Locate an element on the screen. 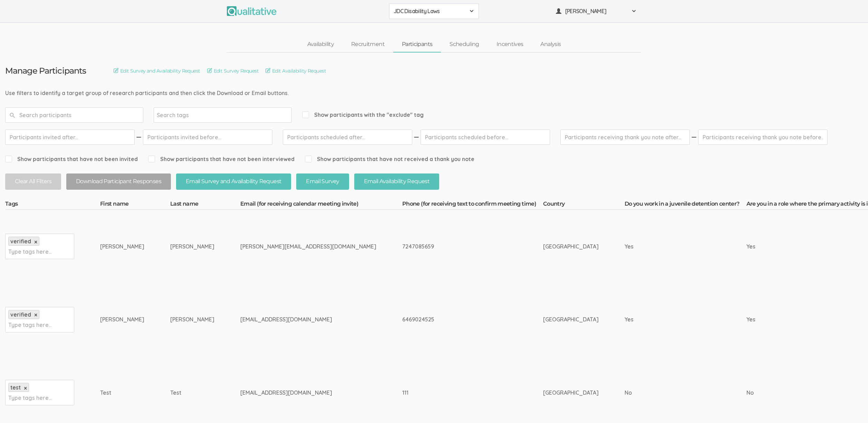 The image size is (868, 423). span: test is located at coordinates (15, 387).